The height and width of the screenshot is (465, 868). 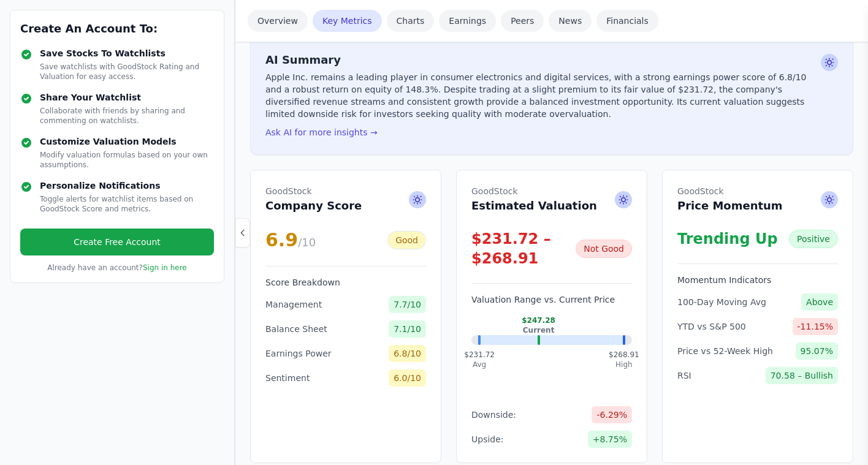 What do you see at coordinates (290, 240) in the screenshot?
I see `div: 6.9` at bounding box center [290, 240].